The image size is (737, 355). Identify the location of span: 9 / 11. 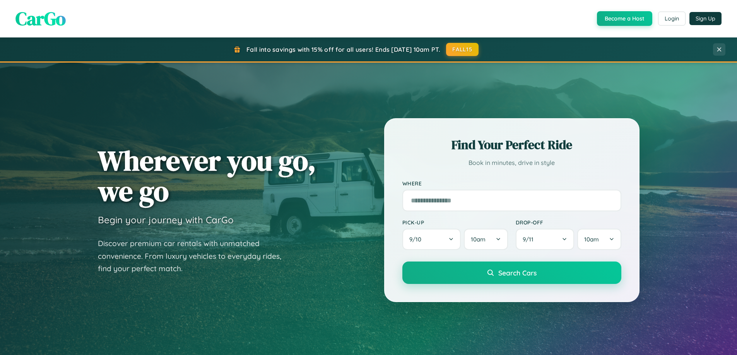
(530, 239).